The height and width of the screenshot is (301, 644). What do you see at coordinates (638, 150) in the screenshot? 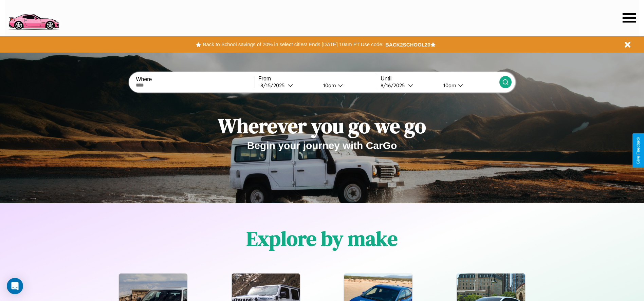
I see `div: Give Feedback` at bounding box center [638, 150].